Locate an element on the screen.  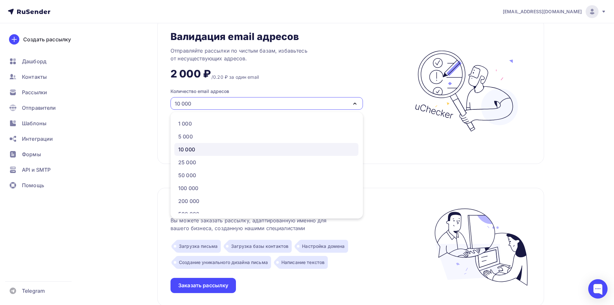
div: Валидация email адресов is located at coordinates (235, 36).